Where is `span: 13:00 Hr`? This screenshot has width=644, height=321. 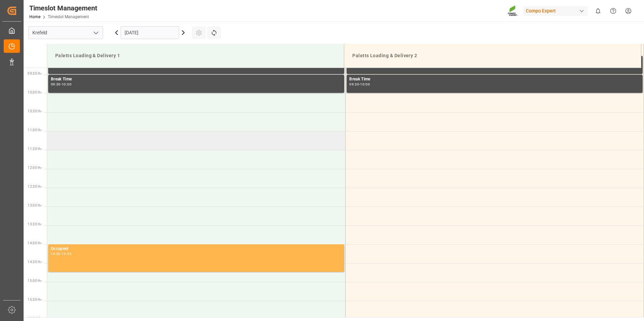 span: 13:00 Hr is located at coordinates (35, 205).